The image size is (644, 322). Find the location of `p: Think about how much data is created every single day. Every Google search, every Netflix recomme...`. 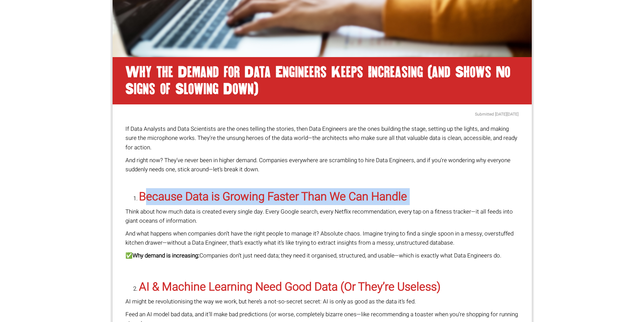

p: Think about how much data is created every single day. Every Google search, every Netflix recomme... is located at coordinates (322, 217).